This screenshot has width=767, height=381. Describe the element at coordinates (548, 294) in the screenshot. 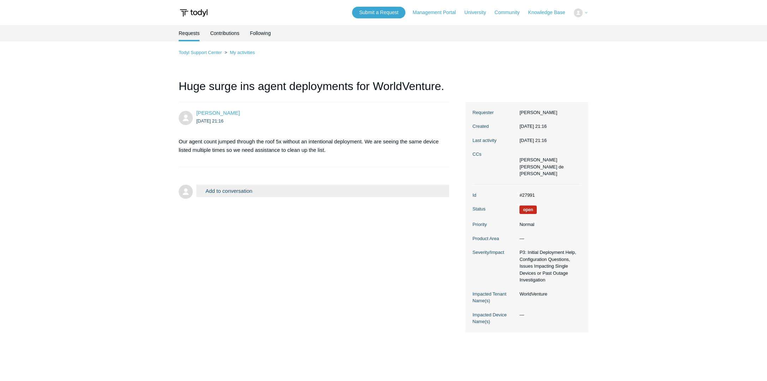

I see `dd: WorldVenture` at that location.